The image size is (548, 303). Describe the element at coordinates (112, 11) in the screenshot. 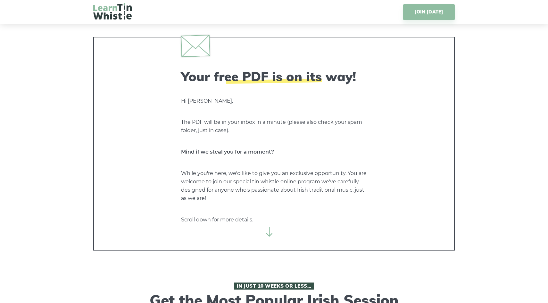

I see `img: LearnTinWhistle.com` at that location.